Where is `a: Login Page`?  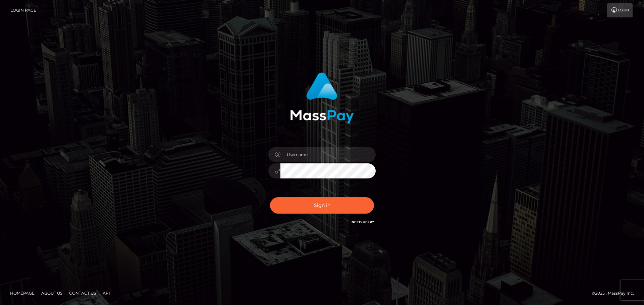 a: Login Page is located at coordinates (23, 10).